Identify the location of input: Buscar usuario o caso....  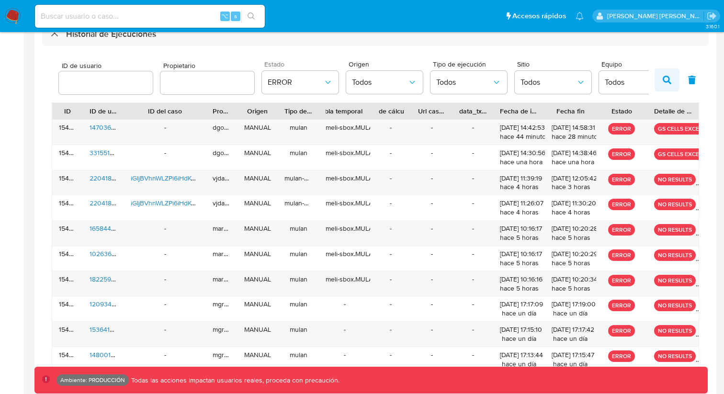
(150, 16).